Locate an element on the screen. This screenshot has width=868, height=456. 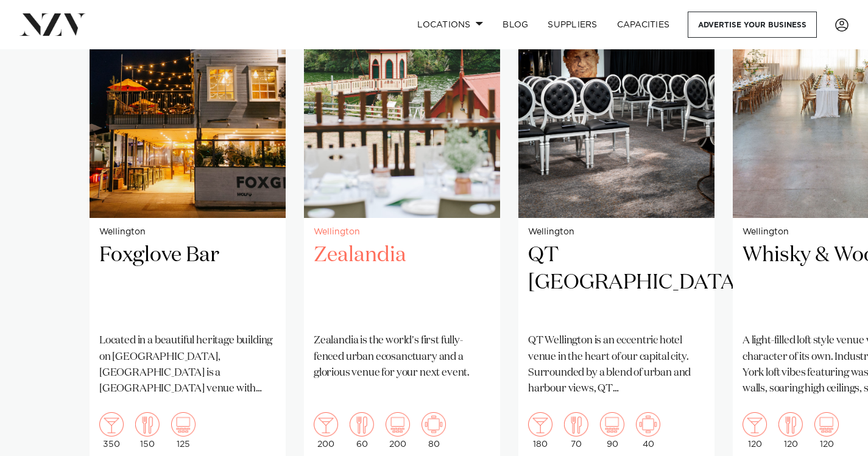
div: 350 is located at coordinates (111, 430).